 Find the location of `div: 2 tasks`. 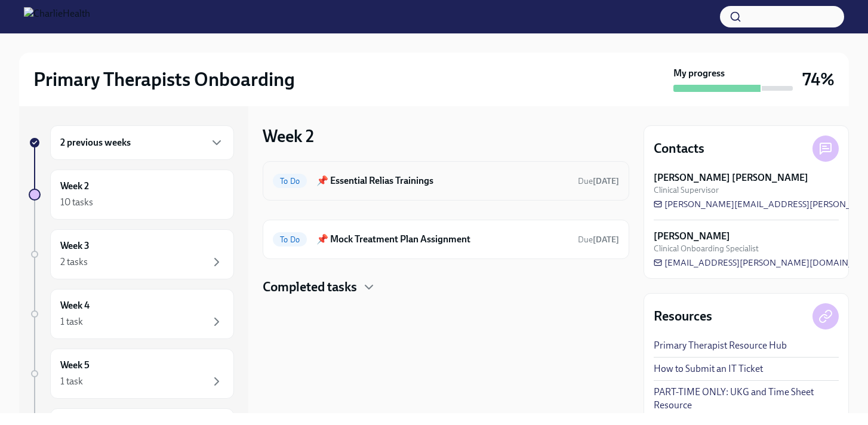

div: 2 tasks is located at coordinates (74, 262).